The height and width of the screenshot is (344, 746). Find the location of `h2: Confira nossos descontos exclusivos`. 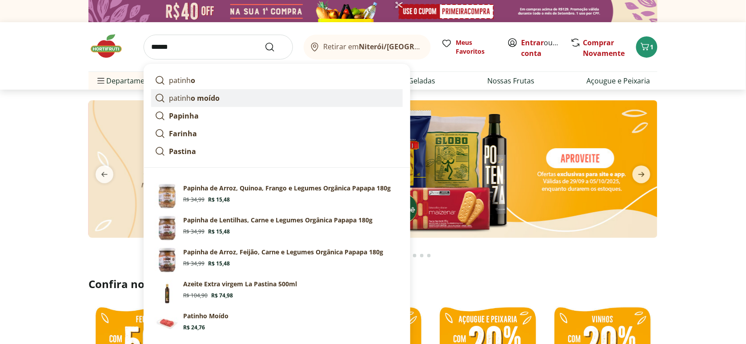

h2: Confira nossos descontos exclusivos is located at coordinates (373, 284).